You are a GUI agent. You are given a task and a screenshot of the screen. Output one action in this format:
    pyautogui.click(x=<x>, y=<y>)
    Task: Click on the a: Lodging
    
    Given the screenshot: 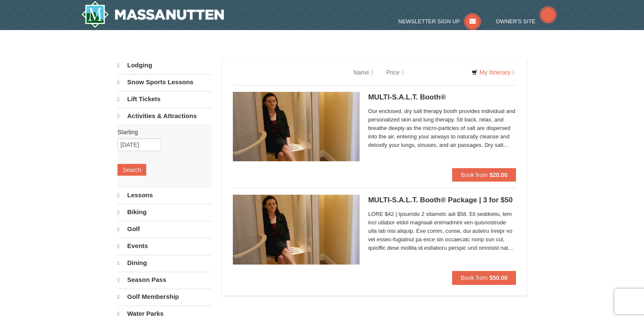 What is the action you would take?
    pyautogui.click(x=164, y=65)
    